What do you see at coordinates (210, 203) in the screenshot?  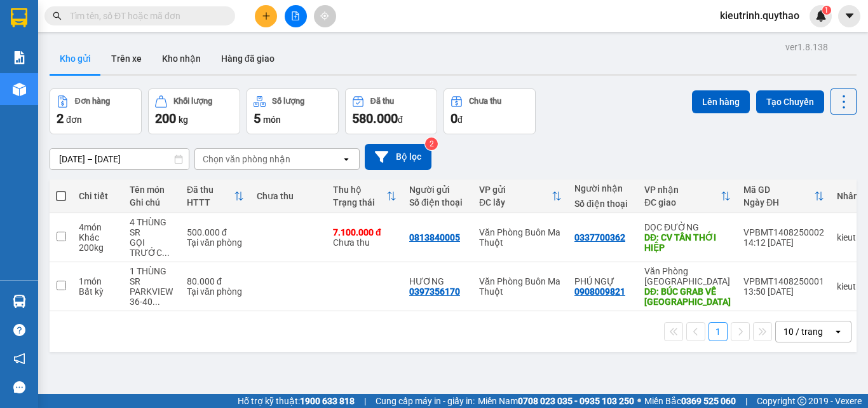 I see `div: HTTT` at bounding box center [210, 203].